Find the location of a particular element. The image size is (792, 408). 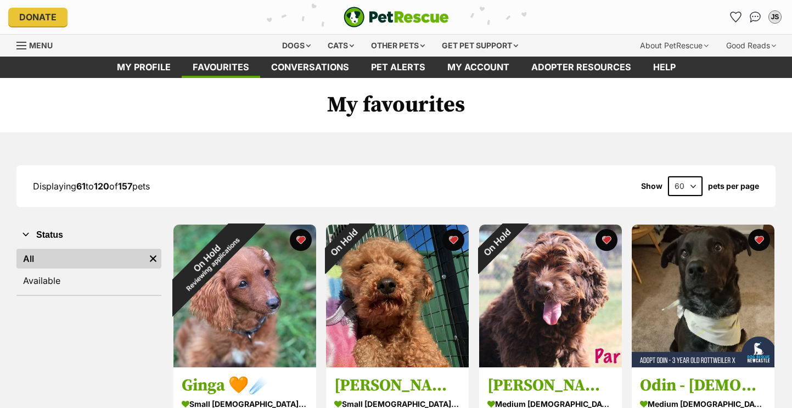

ul: Account quick links is located at coordinates (755, 17).